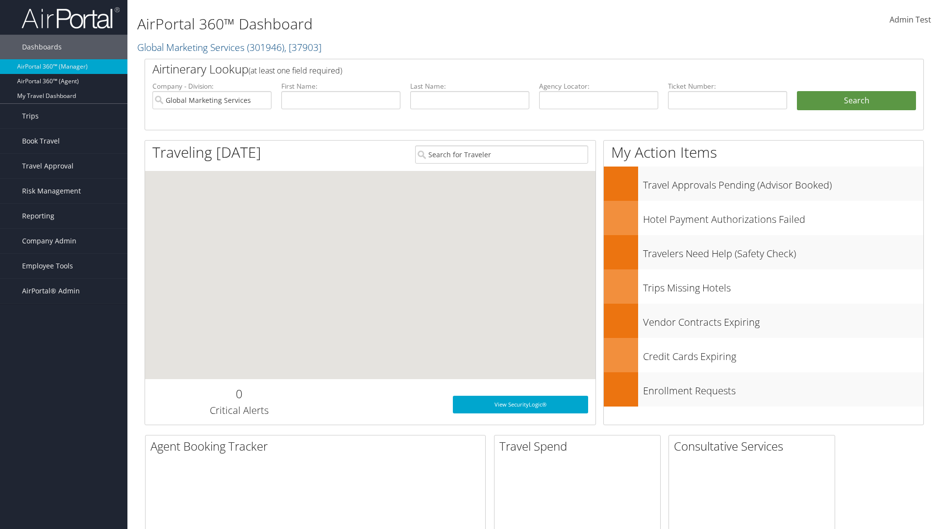 The image size is (941, 529). What do you see at coordinates (783, 217) in the screenshot?
I see `h3: Hotel Payment Authorizations Failed` at bounding box center [783, 217].